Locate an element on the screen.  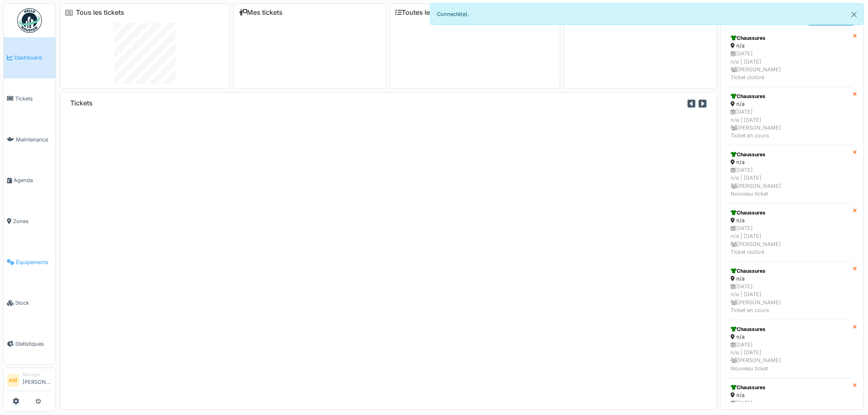
a: Agenda is located at coordinates (30, 180).